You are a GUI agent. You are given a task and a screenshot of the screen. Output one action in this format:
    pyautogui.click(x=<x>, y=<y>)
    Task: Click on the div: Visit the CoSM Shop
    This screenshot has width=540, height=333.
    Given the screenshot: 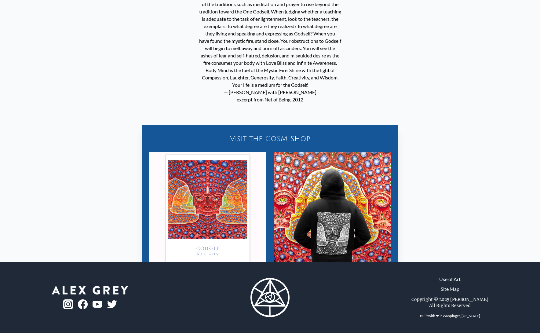 What is the action you would take?
    pyautogui.click(x=270, y=139)
    